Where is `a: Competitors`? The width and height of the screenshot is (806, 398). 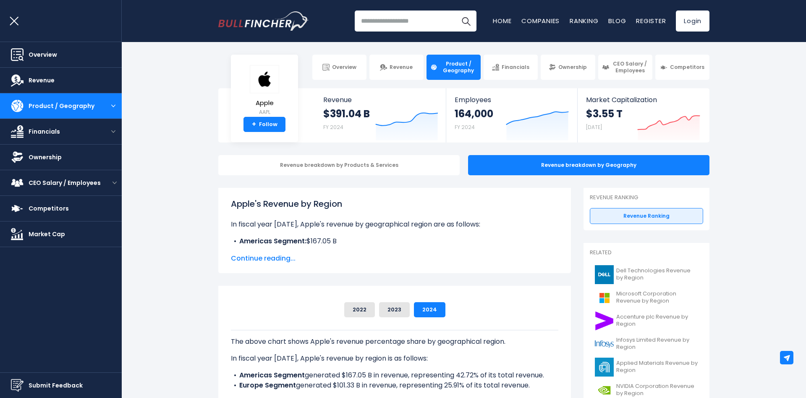 a: Competitors is located at coordinates (682, 67).